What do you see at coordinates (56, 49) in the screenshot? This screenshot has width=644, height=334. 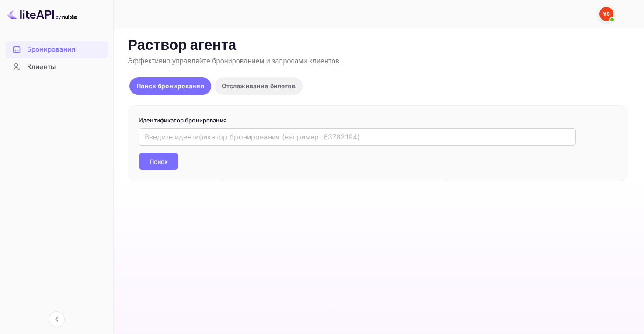 I see `div: Бронирования` at bounding box center [56, 49].